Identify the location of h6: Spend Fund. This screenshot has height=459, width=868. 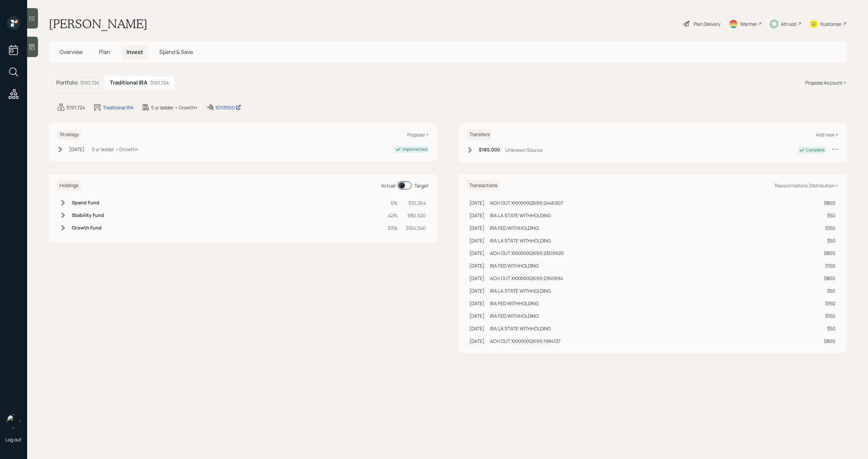
(88, 202).